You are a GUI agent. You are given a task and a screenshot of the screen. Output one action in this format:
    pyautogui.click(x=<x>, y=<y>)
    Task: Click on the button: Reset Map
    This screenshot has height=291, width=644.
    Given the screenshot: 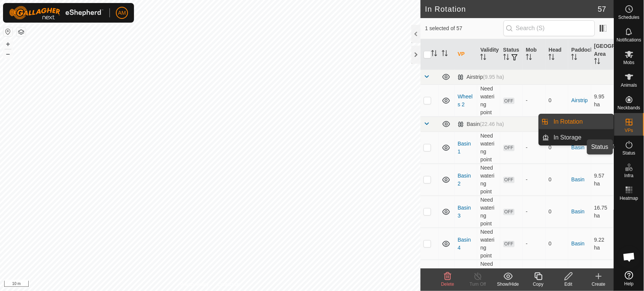 What is the action you would take?
    pyautogui.click(x=8, y=32)
    